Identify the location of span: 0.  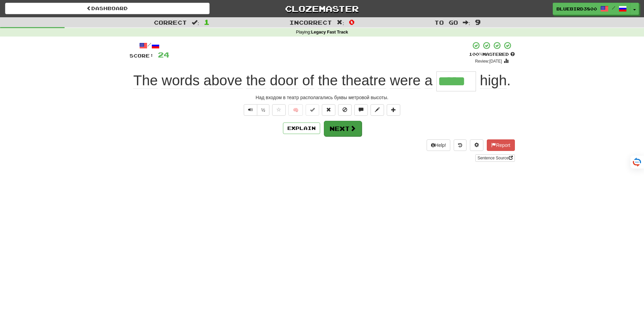
(352, 22).